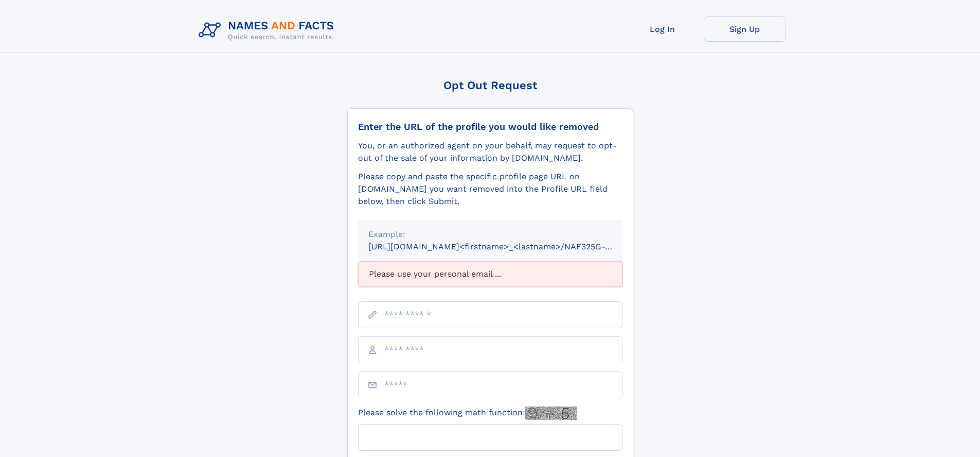 The width and height of the screenshot is (980, 457). Describe the element at coordinates (490, 127) in the screenshot. I see `div: Enter the URL of the profile you would like removed` at that location.